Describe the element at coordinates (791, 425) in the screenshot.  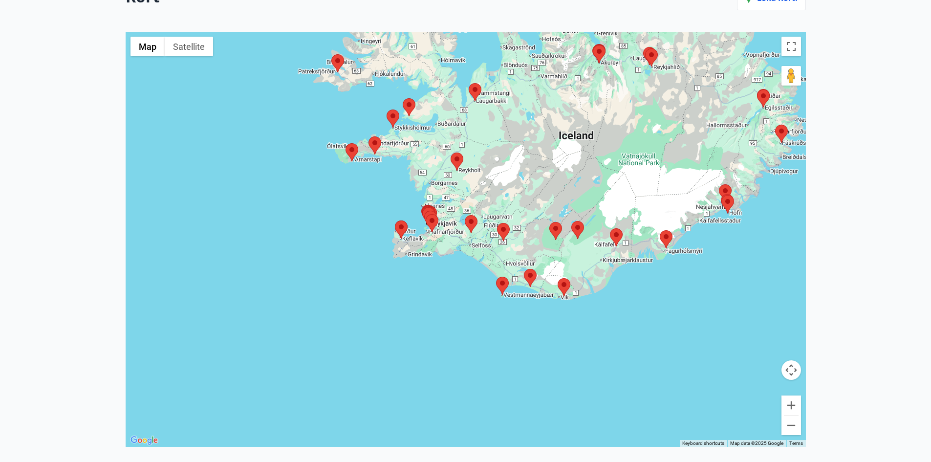
I see `button: Zoom out` at that location.